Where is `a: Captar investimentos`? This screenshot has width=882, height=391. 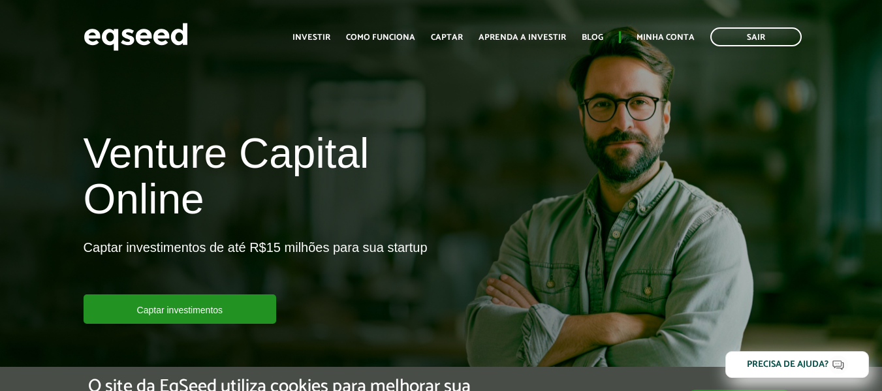
a: Captar investimentos is located at coordinates (180, 309).